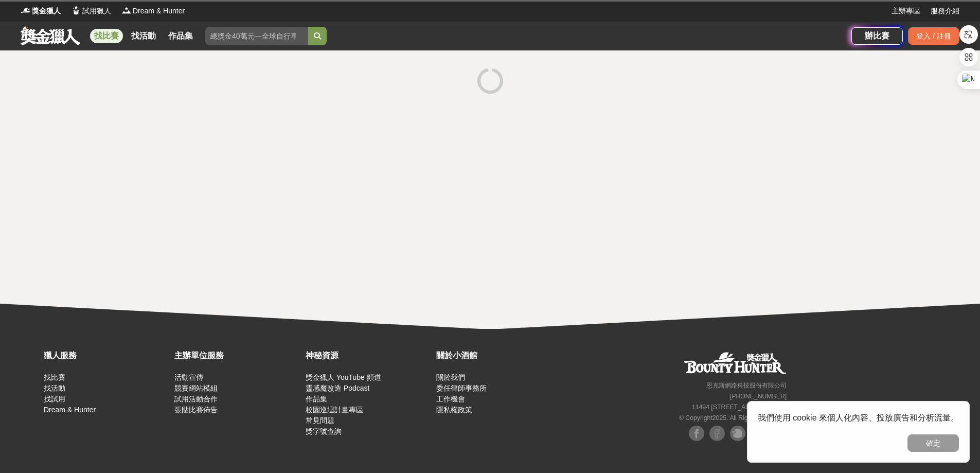 The height and width of the screenshot is (473, 980). What do you see at coordinates (877, 36) in the screenshot?
I see `a: 辦比賽` at bounding box center [877, 36].